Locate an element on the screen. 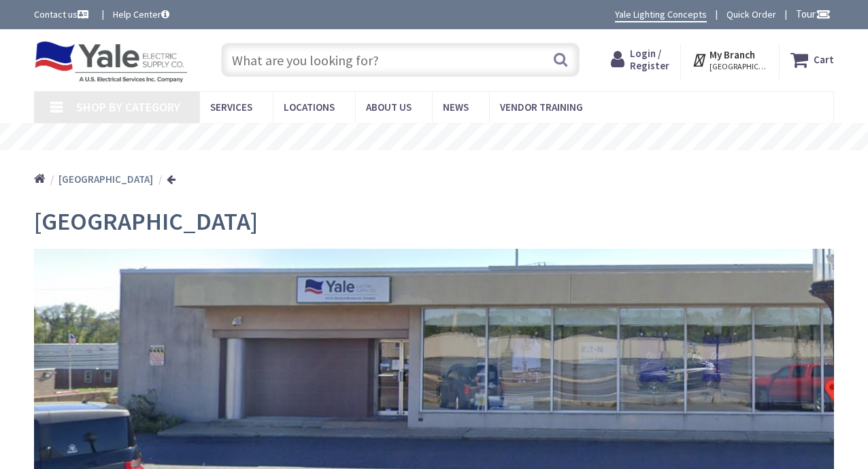  a: Help Center is located at coordinates (141, 14).